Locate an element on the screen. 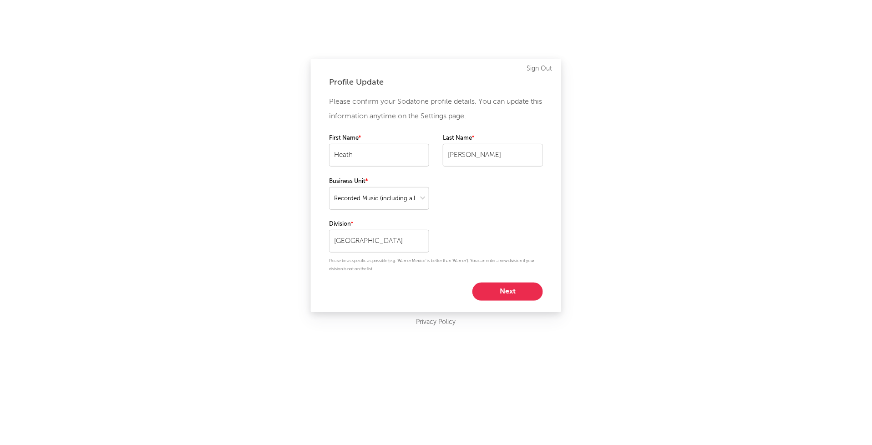  input: Your first name is located at coordinates (379, 155).